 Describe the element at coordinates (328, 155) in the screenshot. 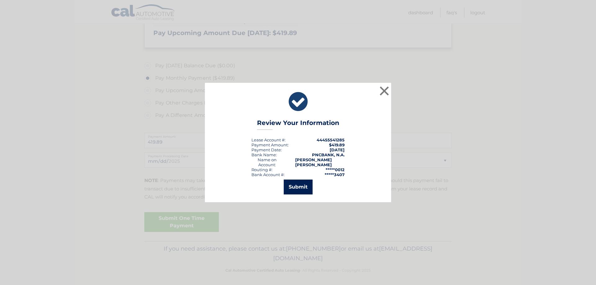

I see `strong: PNCBANK, N.A.` at that location.